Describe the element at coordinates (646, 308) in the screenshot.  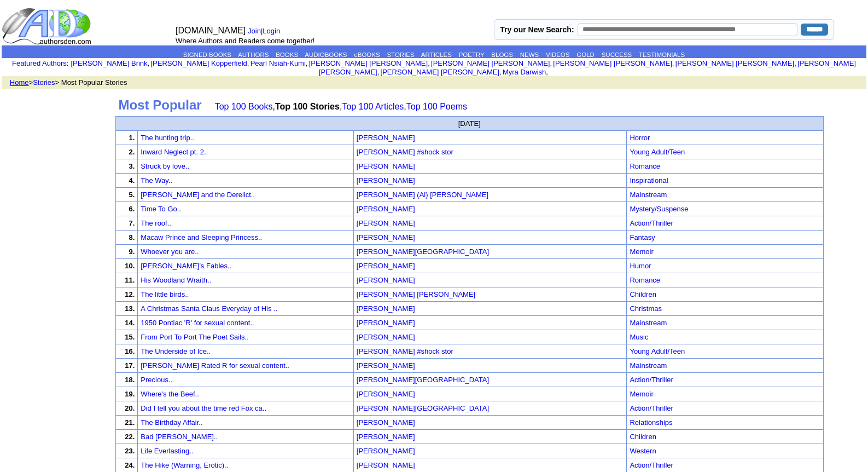
I see `a: Christmas` at that location.